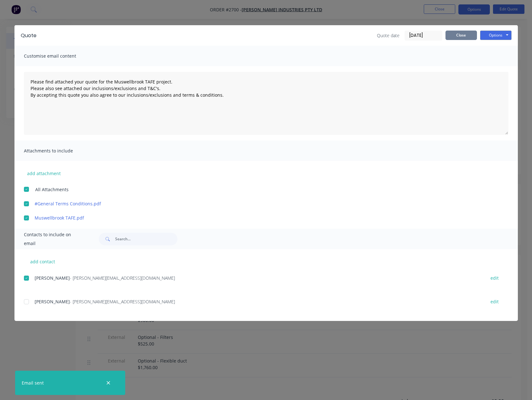 Image resolution: width=532 pixels, height=400 pixels. What do you see at coordinates (33, 383) in the screenshot?
I see `div: Email sent` at bounding box center [33, 383].